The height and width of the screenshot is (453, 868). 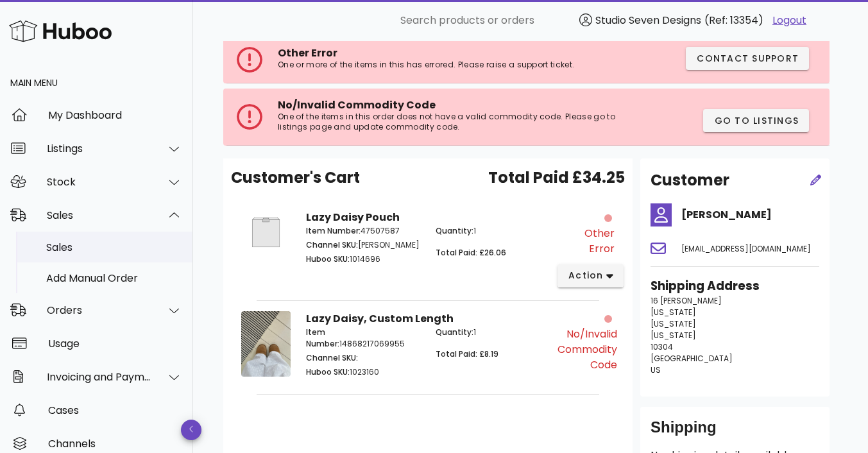 I want to click on p: One of the items in this order does not have a valid commodity code. Please go to listings page a..., so click(x=459, y=122).